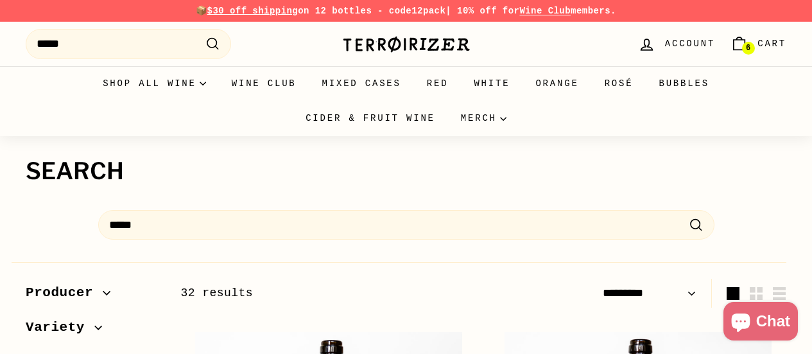  Describe the element at coordinates (370, 118) in the screenshot. I see `a: Cider & Fruit Wine` at that location.